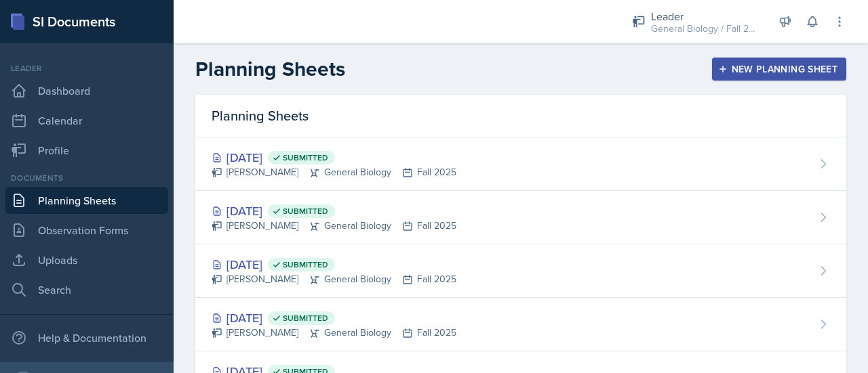  Describe the element at coordinates (705, 28) in the screenshot. I see `div: General Biology / Fall 2025` at that location.